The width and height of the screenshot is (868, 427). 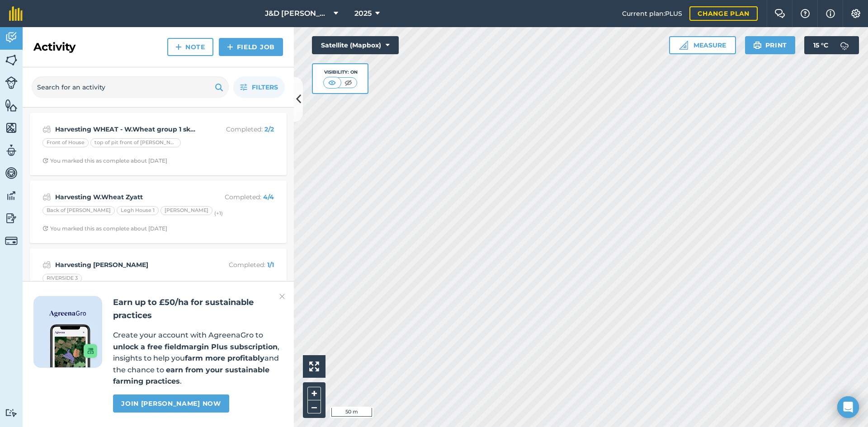 I want to click on img: fieldmargin Logo, so click(x=16, y=14).